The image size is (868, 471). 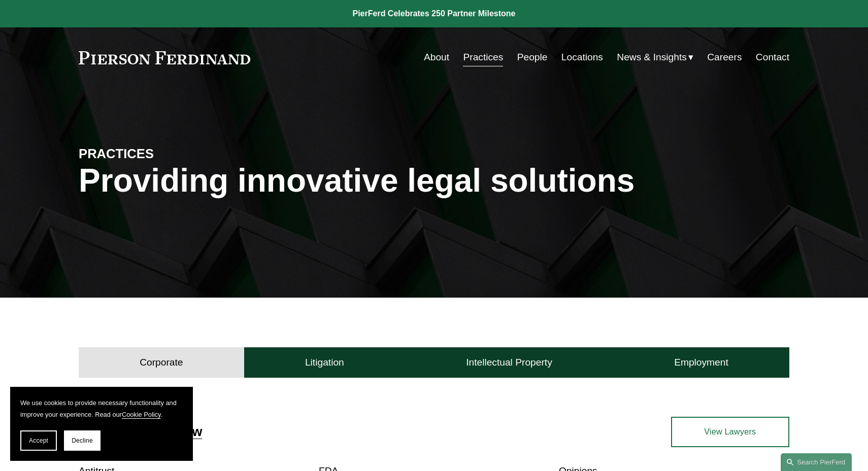 What do you see at coordinates (82, 441) in the screenshot?
I see `button: Decline` at bounding box center [82, 441].